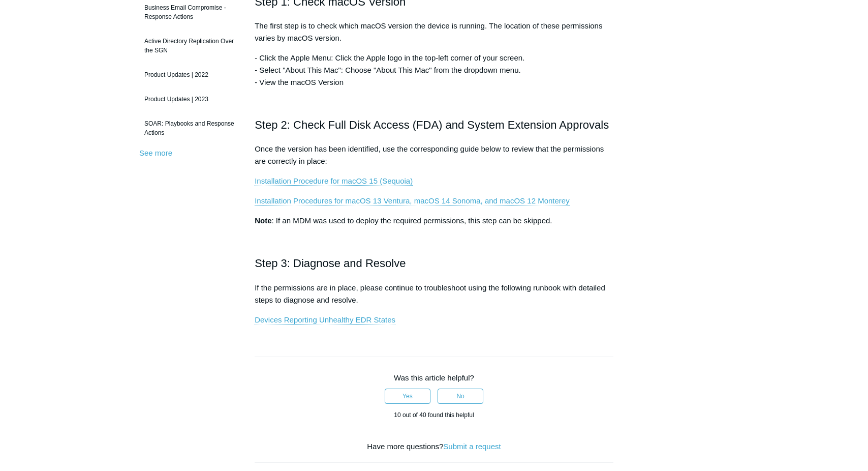  I want to click on a: See more, so click(155, 152).